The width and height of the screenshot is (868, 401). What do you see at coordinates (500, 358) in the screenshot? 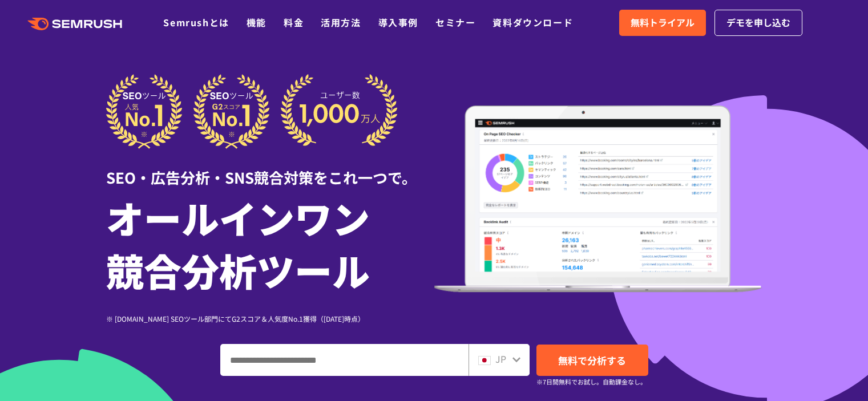
I see `span: JP` at bounding box center [500, 358].